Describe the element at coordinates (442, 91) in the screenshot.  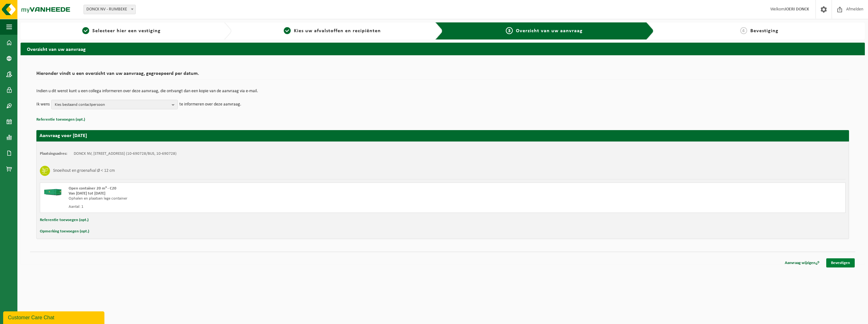
I see `p: Indien u dit wenst kunt u een collega informeren over deze aanvraag, die ontvangt dan een kopie v...` at that location.